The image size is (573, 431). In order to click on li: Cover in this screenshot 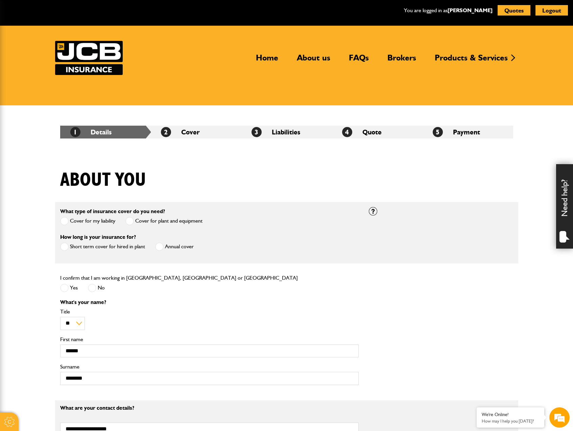, I will do `click(196, 132)`.